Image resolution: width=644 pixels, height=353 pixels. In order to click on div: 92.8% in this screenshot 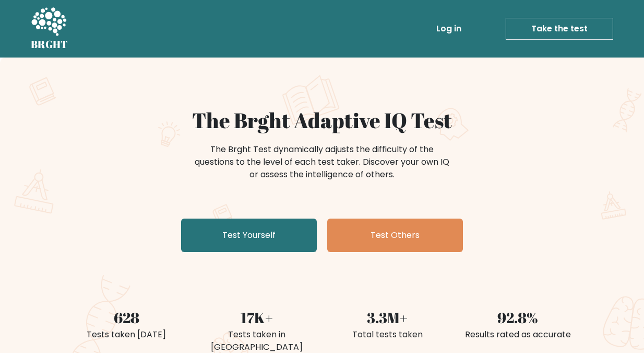, I will do `click(518, 317)`.